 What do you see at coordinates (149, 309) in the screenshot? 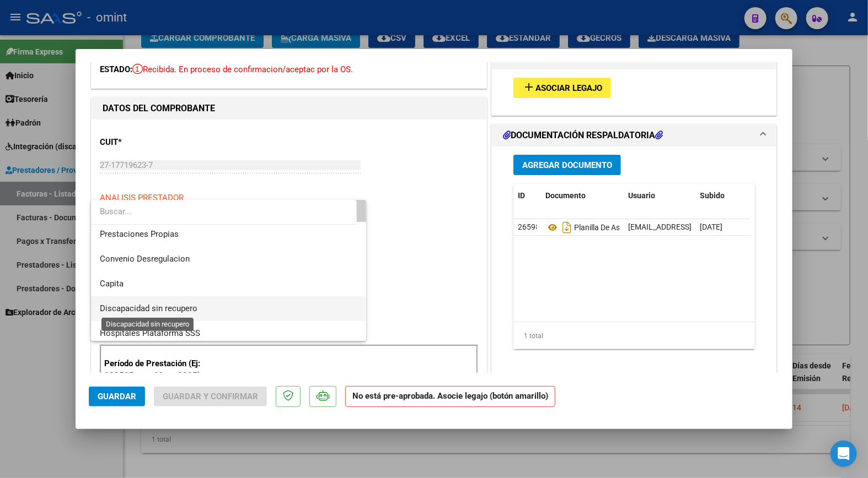
I see `span: Discapacidad sin recupero` at bounding box center [149, 309].